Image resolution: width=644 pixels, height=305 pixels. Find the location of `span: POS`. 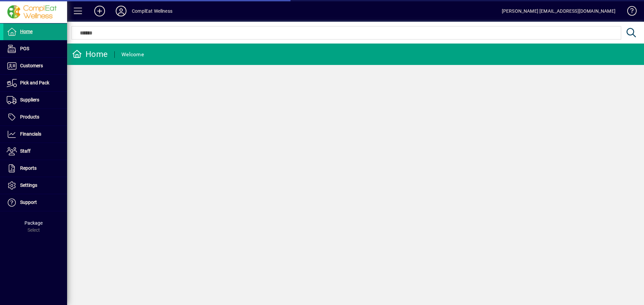

span: POS is located at coordinates (25, 48).